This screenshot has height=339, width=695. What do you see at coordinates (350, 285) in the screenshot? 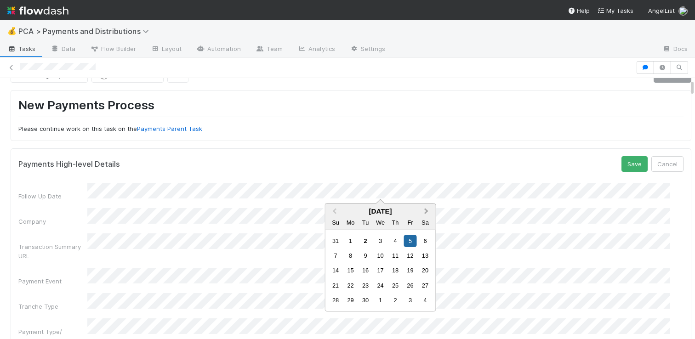
I see `div: Choose Monday, September 22nd, 2025` at bounding box center [350, 285].